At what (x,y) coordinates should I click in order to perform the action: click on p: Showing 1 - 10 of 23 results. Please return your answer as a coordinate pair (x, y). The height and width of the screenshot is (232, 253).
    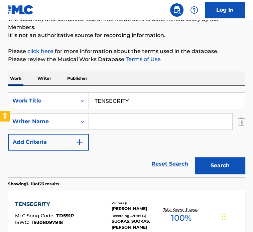
    Looking at the image, I should click on (33, 184).